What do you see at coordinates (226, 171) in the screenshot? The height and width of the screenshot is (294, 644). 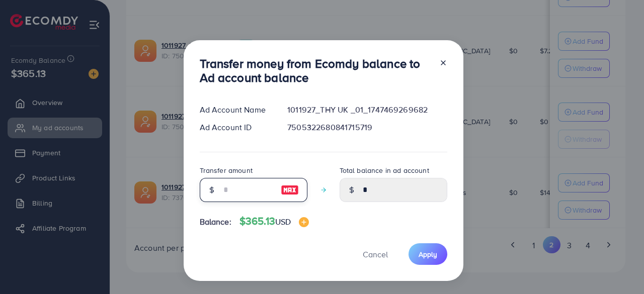 I see `label: Transfer amount` at bounding box center [226, 171].